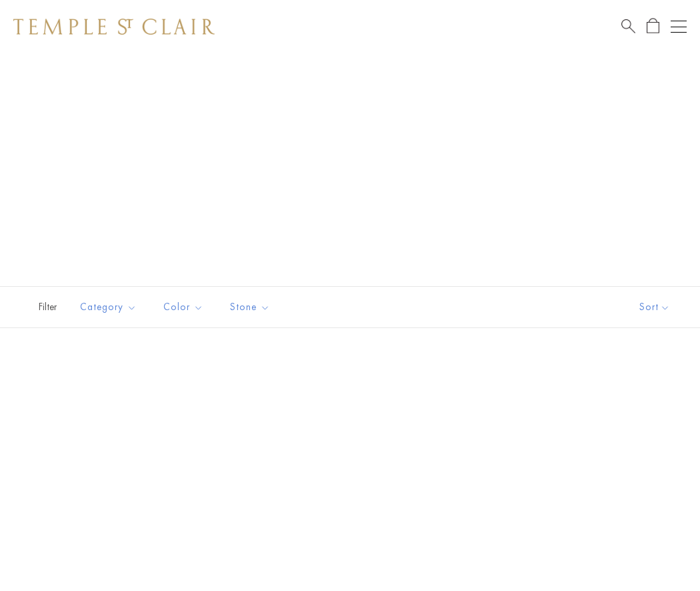  What do you see at coordinates (183, 307) in the screenshot?
I see `button: Color` at bounding box center [183, 307].